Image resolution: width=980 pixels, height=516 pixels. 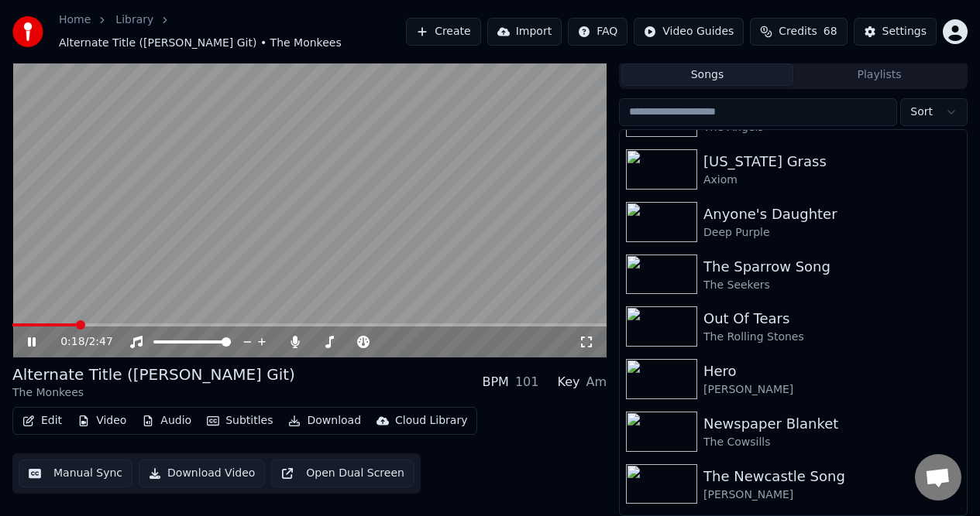 I want to click on button: Download, so click(x=325, y=421).